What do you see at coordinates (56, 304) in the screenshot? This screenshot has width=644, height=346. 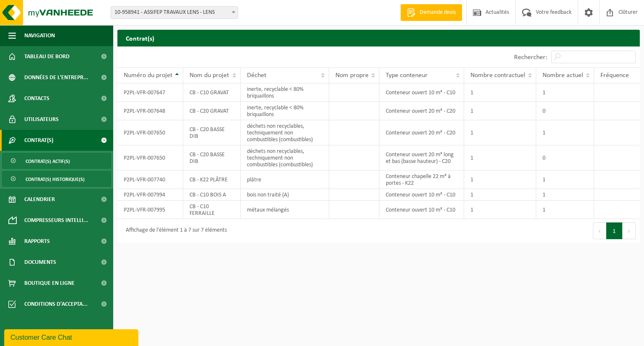 I see `span: Conditions d'accepta...` at bounding box center [56, 304].